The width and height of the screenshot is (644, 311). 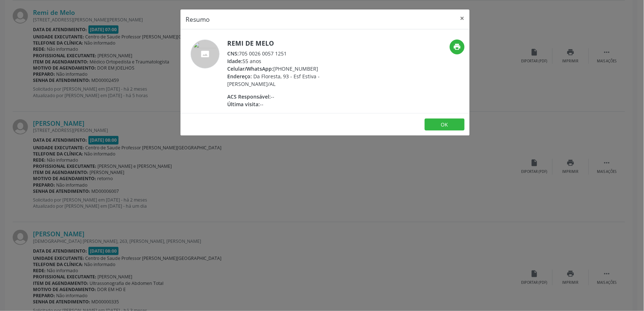 What do you see at coordinates (444, 125) in the screenshot?
I see `button: OK` at bounding box center [444, 125].